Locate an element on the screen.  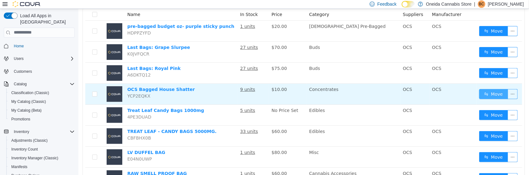
a: RAW SMELL PROOF BAG is located at coordinates (79, 165).